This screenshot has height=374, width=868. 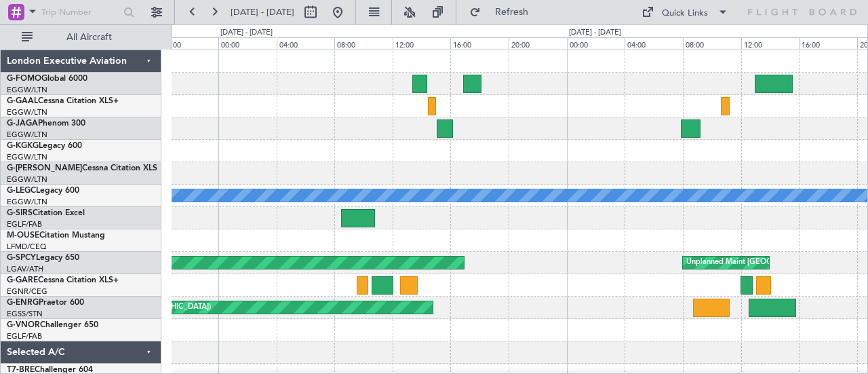 What do you see at coordinates (44, 146) in the screenshot?
I see `a: G-KGKGLegacy 600` at bounding box center [44, 146].